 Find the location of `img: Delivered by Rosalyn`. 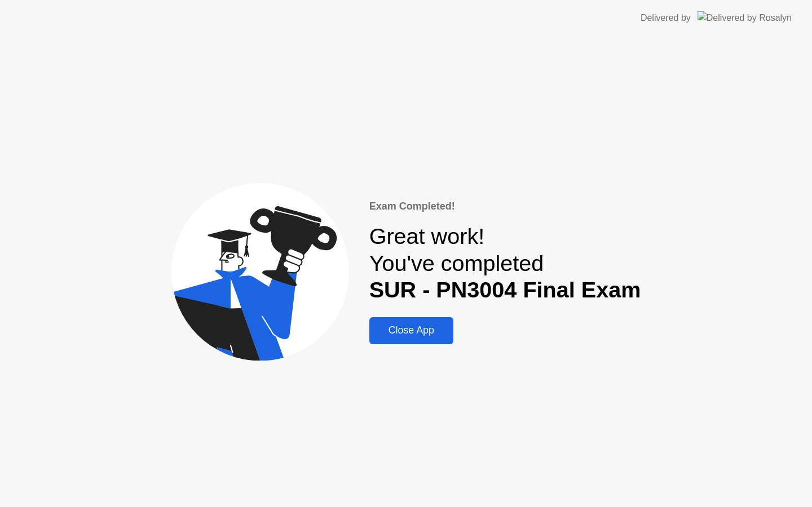

img: Delivered by Rosalyn is located at coordinates (744, 17).